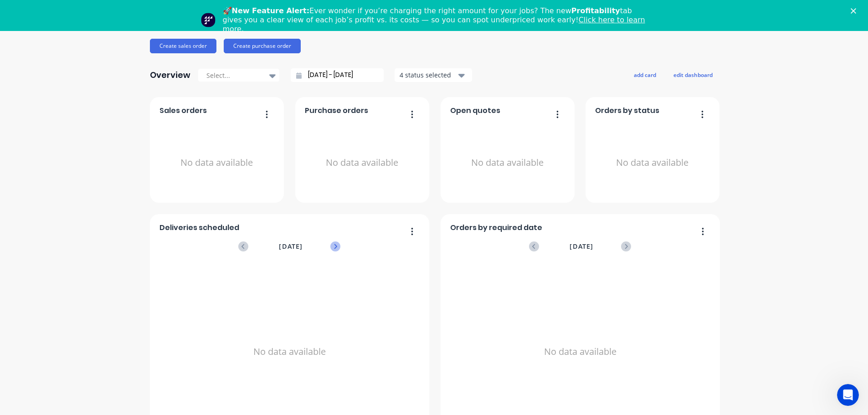 The width and height of the screenshot is (868, 415). What do you see at coordinates (438, 20) in the screenshot?
I see `div: 🚀 Ever wonder if you’re charging the right amount for your jobs? The new tab gives you a clear vi...` at bounding box center [438, 20].